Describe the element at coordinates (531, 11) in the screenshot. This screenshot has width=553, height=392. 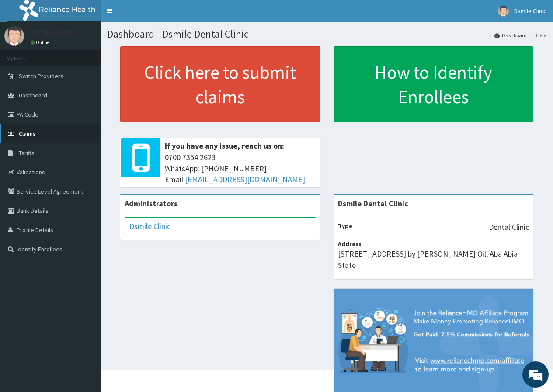
I see `span: Dsmile Clinic` at that location.